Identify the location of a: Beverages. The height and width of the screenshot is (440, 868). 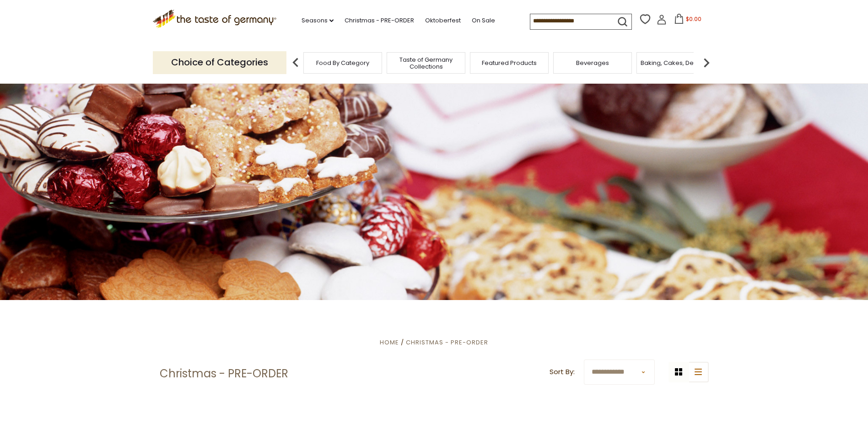
(592, 63).